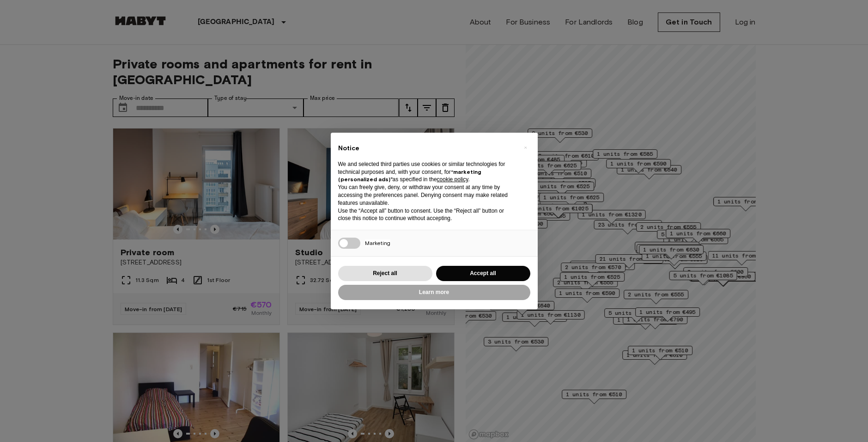  What do you see at coordinates (409, 175) in the screenshot?
I see `strong: “marketing (personalized ads)”` at bounding box center [409, 175].